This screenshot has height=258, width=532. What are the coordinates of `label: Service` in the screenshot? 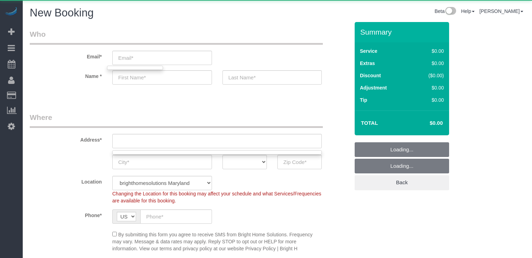 It's located at (369, 51).